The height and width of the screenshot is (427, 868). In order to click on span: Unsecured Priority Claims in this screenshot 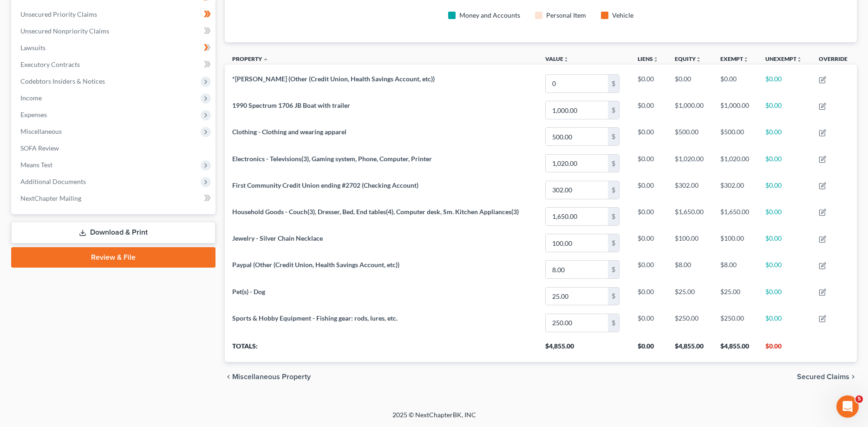, I will do `click(58, 14)`.